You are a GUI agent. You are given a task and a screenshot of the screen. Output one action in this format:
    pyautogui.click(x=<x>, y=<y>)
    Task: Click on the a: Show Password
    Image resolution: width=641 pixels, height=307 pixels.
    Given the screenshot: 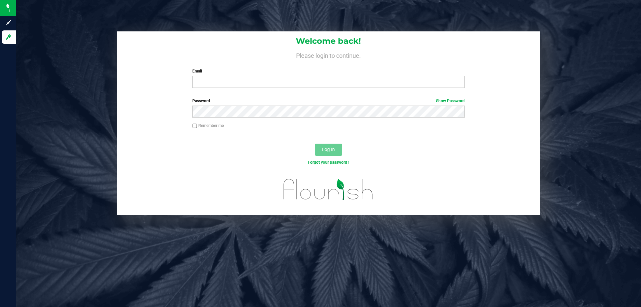 What is the action you would take?
    pyautogui.click(x=450, y=101)
    